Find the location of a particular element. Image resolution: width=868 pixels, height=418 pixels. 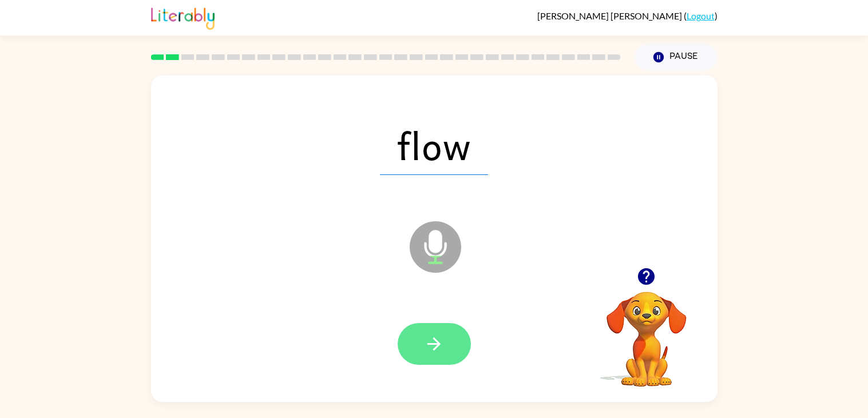

button: Pause is located at coordinates (675, 58).